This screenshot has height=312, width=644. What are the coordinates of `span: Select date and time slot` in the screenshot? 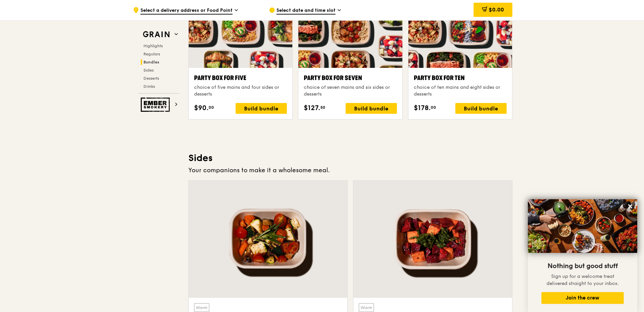 It's located at (306, 11).